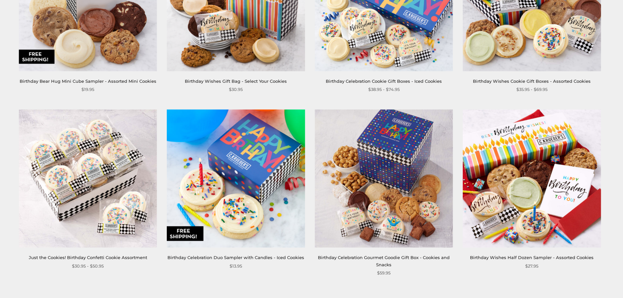 The image size is (623, 298). Describe the element at coordinates (236, 179) in the screenshot. I see `img: Birthday Celebration Duo Sampler with Candles - Iced Cookies` at that location.